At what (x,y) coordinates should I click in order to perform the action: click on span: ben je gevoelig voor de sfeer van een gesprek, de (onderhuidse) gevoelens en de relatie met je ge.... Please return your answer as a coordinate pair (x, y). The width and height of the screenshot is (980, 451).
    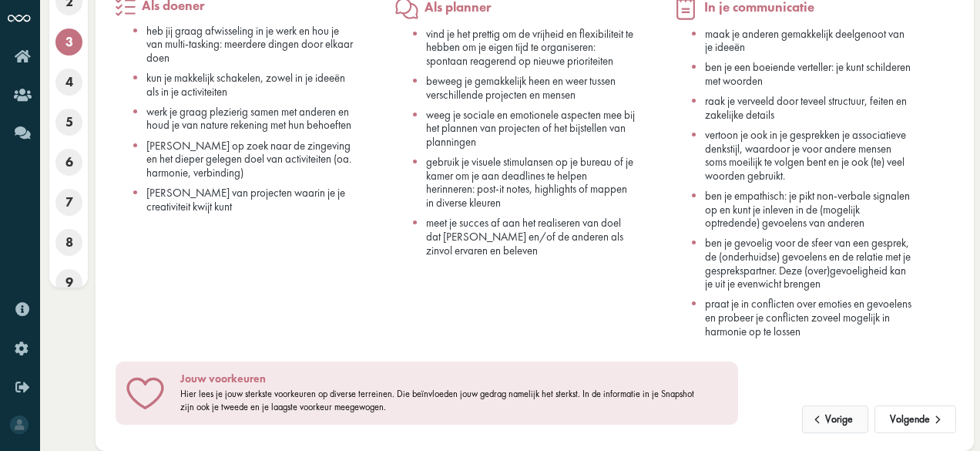
    Looking at the image, I should click on (807, 263).